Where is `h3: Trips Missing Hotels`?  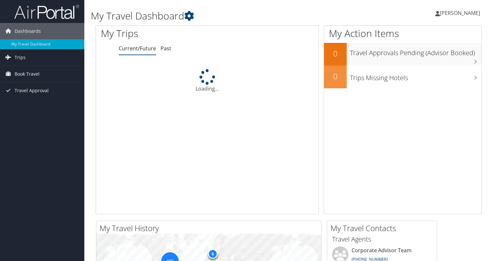
h3: Trips Missing Hotels is located at coordinates (415, 76).